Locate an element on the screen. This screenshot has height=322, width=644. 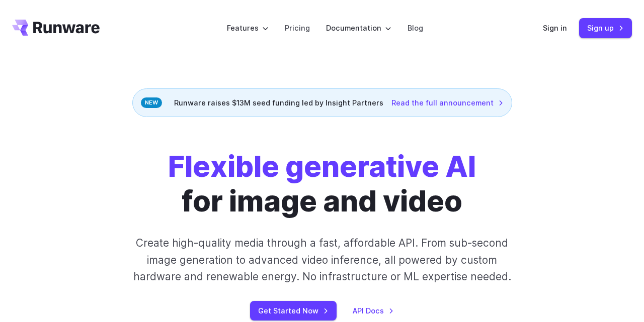
a: API Docs is located at coordinates (373, 310).